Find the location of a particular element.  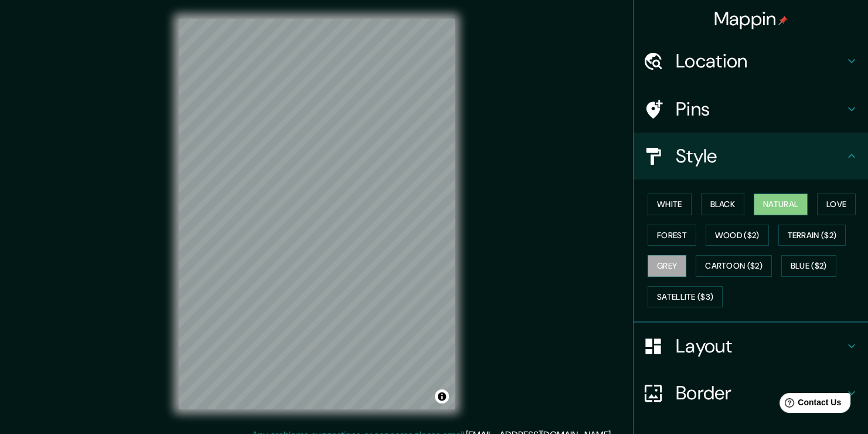

h4: Border is located at coordinates (760, 393).